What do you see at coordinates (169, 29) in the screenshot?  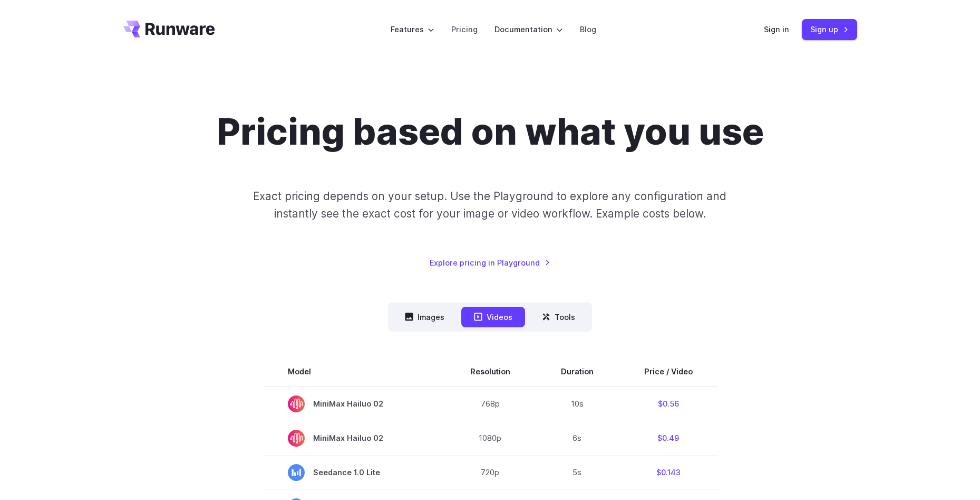 I see `a: Go to /` at bounding box center [169, 29].